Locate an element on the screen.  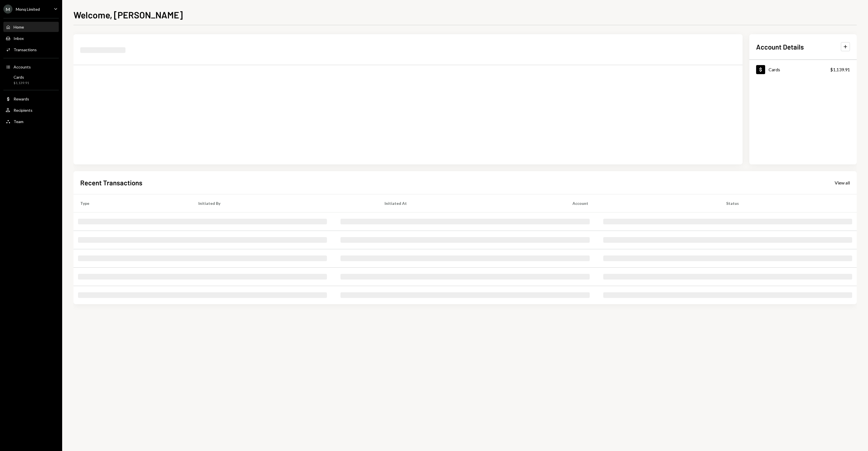
th: Type is located at coordinates (133, 203).